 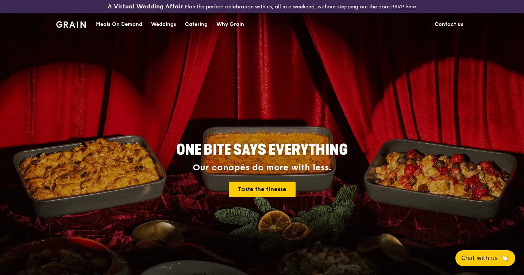 What do you see at coordinates (71, 24) in the screenshot?
I see `img: Grain` at bounding box center [71, 24].